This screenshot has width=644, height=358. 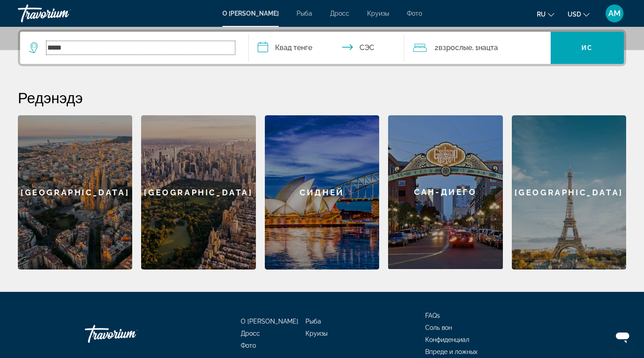 I want to click on div: Поиск виджет, so click(x=322, y=48).